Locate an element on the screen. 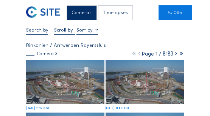 The image size is (210, 116). img: image_52490070 is located at coordinates (145, 81).